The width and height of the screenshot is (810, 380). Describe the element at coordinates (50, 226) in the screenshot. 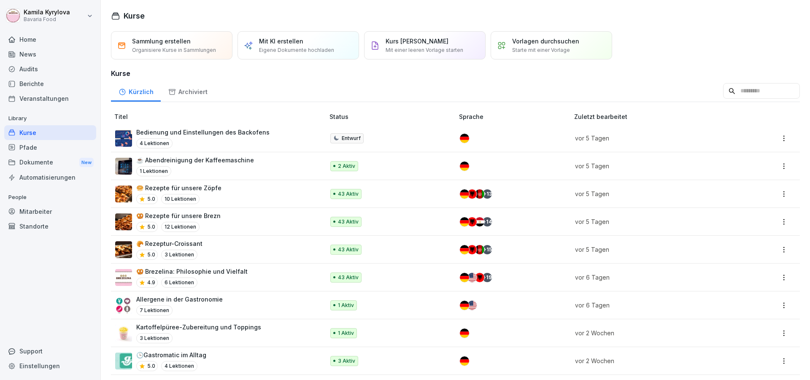

I see `a: Standorte` at that location.